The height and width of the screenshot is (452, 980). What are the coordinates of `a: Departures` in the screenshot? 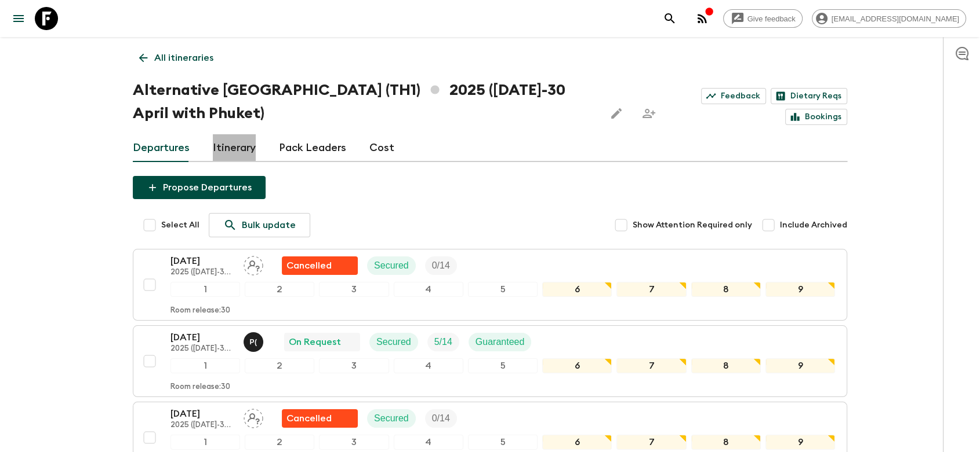 It's located at (161, 148).